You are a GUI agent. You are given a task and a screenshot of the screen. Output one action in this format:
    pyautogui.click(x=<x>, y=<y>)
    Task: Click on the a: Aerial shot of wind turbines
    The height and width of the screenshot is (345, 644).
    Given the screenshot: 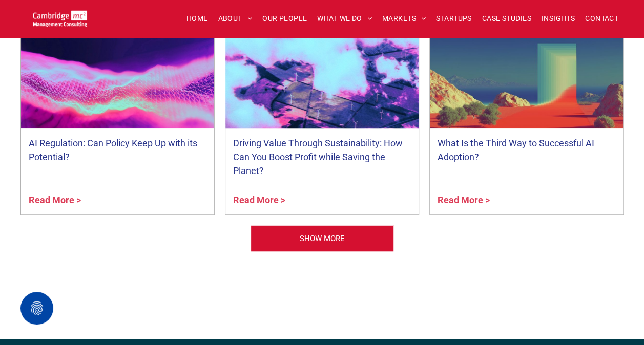 What is the action you would take?
    pyautogui.click(x=322, y=80)
    